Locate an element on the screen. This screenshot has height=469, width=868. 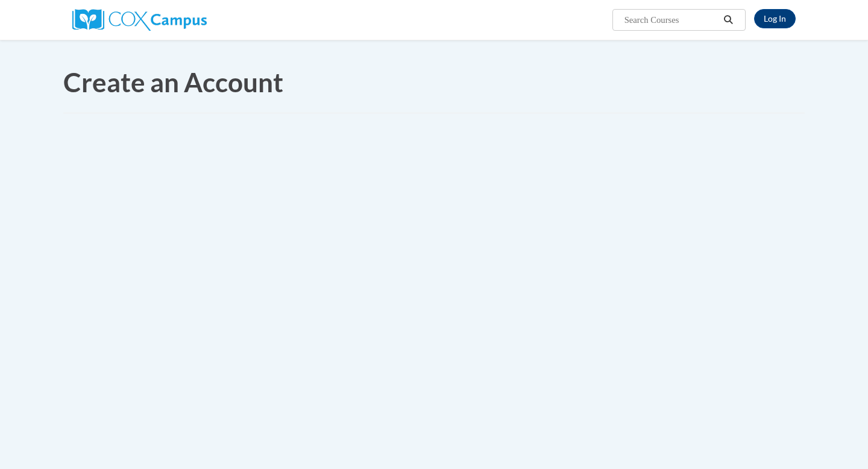
input: Search Courses is located at coordinates (672, 19).